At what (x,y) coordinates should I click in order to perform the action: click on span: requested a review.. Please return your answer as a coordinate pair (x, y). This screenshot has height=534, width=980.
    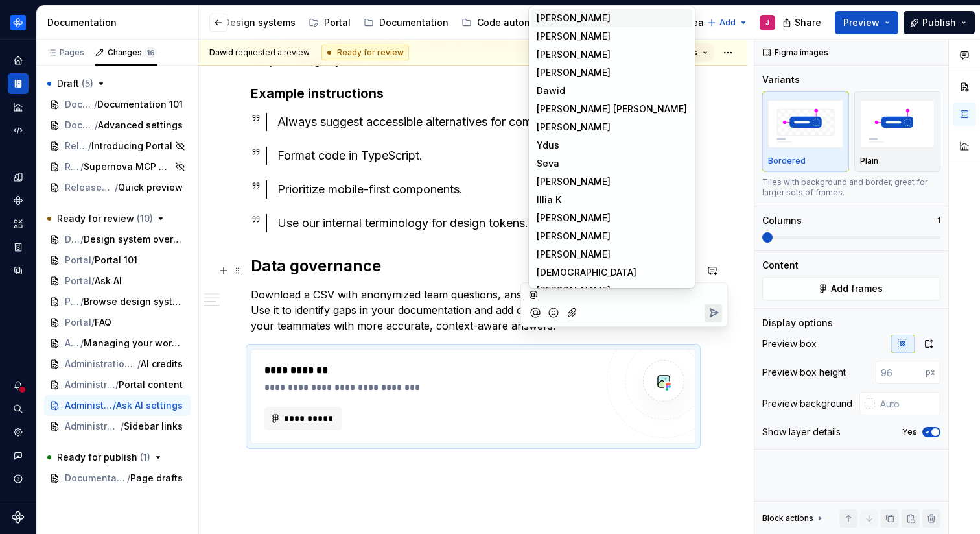
    Looking at the image, I should click on (260, 53).